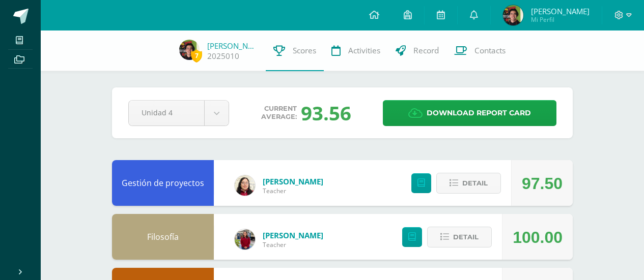  What do you see at coordinates (364, 50) in the screenshot?
I see `span: Activities` at bounding box center [364, 50].